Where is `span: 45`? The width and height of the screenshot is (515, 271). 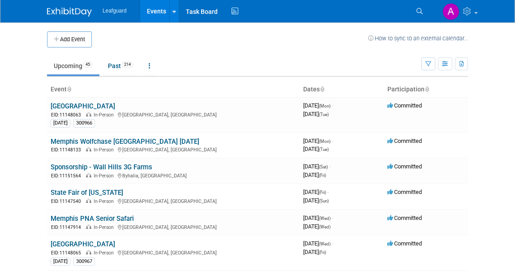 span: 45 is located at coordinates (88, 64).